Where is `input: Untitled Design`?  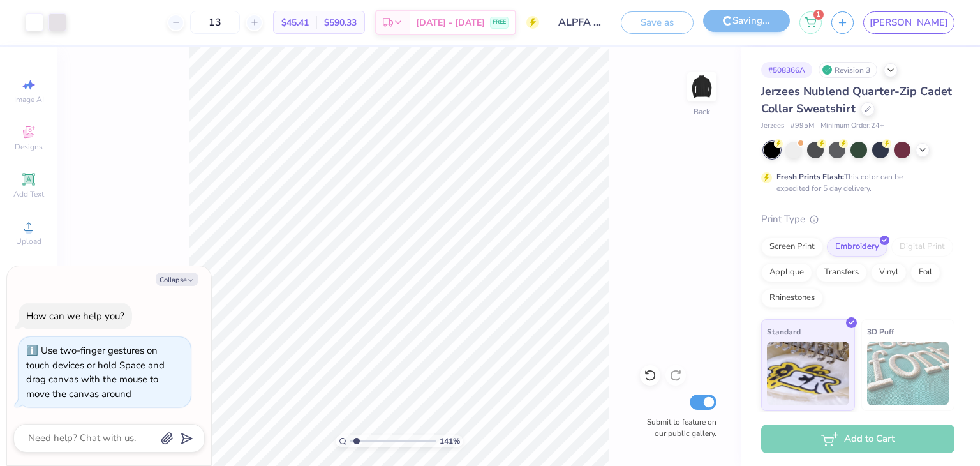
input: Untitled Design is located at coordinates (580, 22).